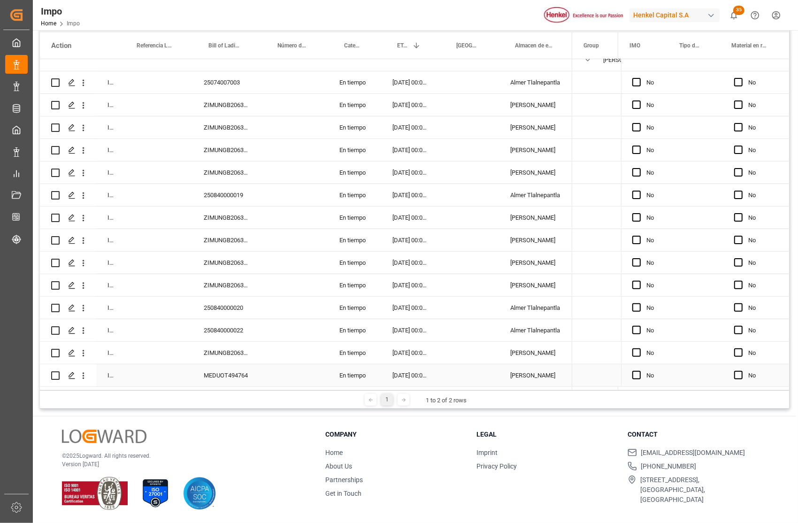 This screenshot has height=523, width=798. I want to click on span: 35, so click(739, 10).